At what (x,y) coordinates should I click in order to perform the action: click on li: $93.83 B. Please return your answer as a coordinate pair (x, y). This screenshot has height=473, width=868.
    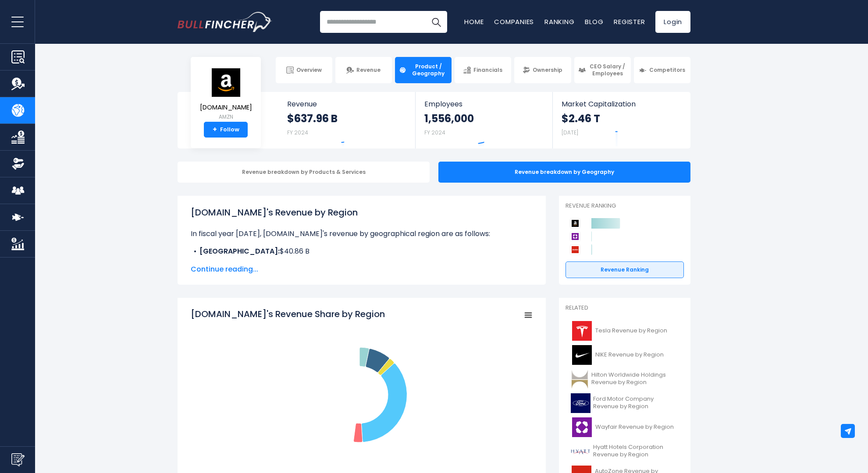
    Looking at the image, I should click on (362, 262).